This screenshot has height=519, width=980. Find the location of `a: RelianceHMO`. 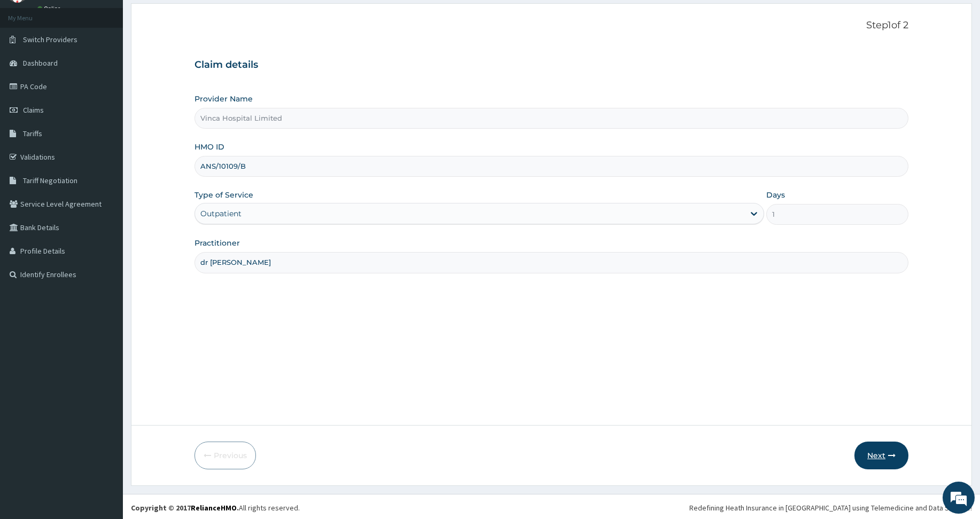

a: RelianceHMO is located at coordinates (214, 507).